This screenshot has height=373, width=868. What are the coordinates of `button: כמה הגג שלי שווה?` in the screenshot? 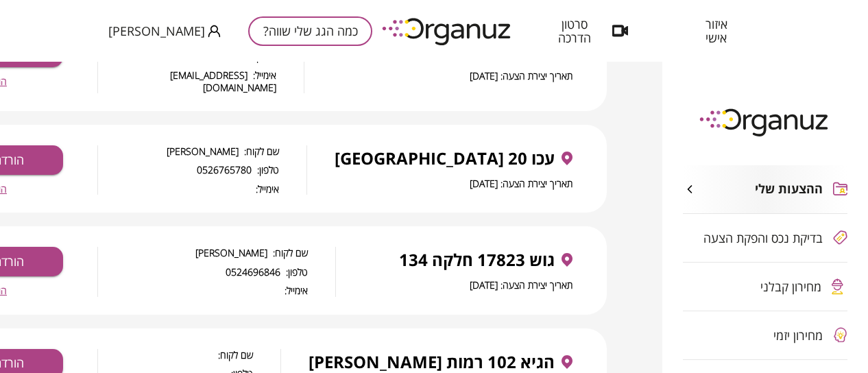 It's located at (310, 31).